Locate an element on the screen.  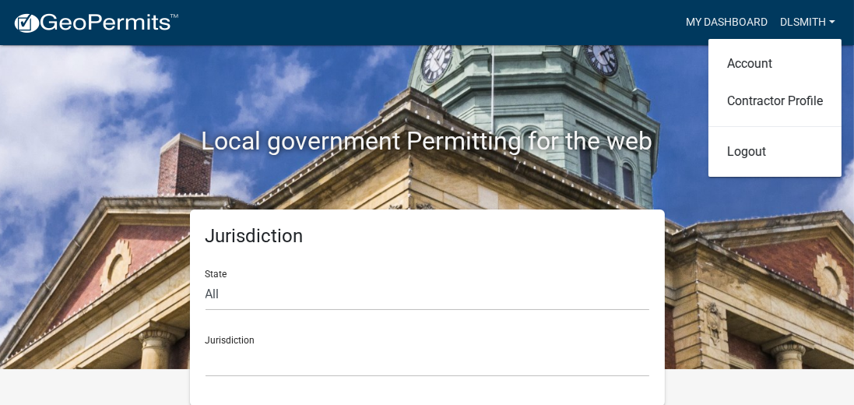
h2: Local government Permitting for the web is located at coordinates (427, 141).